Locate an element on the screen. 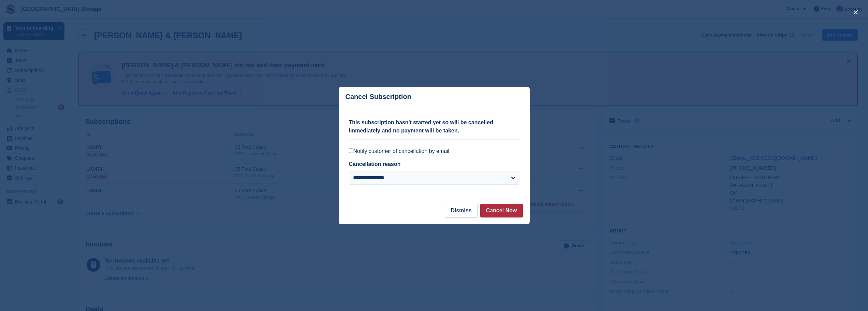 The height and width of the screenshot is (311, 868). p: This subscription hasn't started yet so will be cancelled immediately and no payment will be taken. is located at coordinates (434, 126).